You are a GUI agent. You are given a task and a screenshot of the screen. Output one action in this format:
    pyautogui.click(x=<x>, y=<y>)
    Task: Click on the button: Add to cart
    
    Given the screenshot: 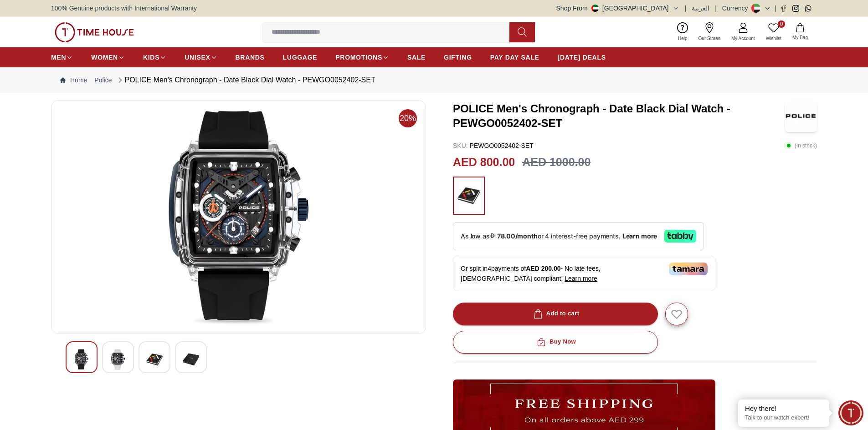 What is the action you would take?
    pyautogui.click(x=556, y=314)
    